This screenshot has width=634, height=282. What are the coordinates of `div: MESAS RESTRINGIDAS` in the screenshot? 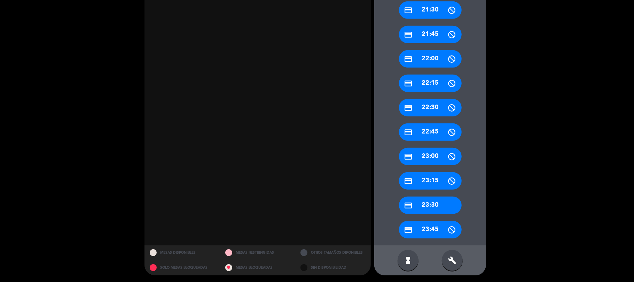 It's located at (258, 252).